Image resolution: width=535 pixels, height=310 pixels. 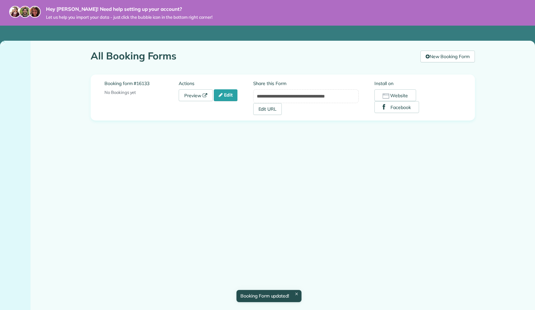 What do you see at coordinates (129, 17) in the screenshot?
I see `span: Let us help you import your data - just click the bubble icon in the bottom right corner!` at bounding box center [129, 17].